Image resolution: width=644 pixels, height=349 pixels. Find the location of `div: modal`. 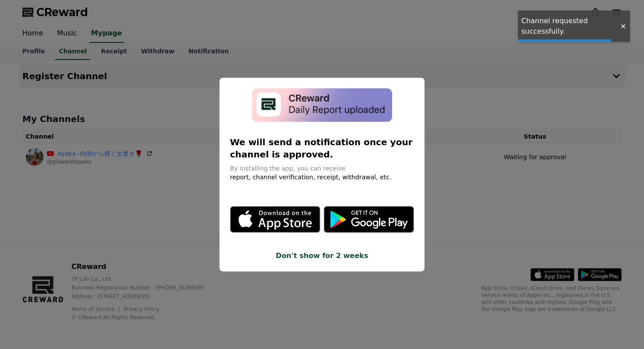

div: modal is located at coordinates (322, 175).